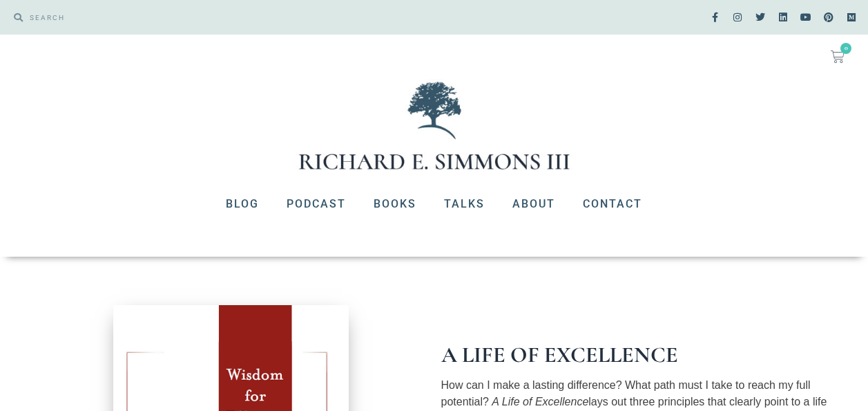 The width and height of the screenshot is (868, 411). What do you see at coordinates (395, 204) in the screenshot?
I see `a: Books` at bounding box center [395, 204].